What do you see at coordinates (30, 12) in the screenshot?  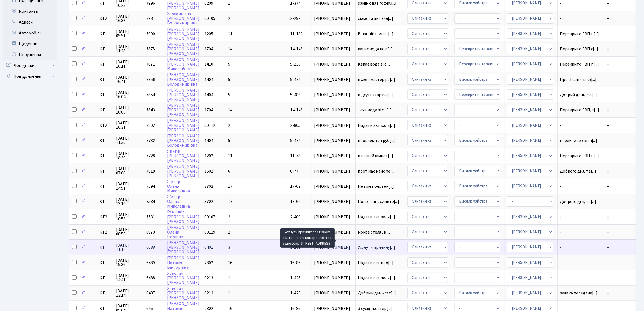 I see `a: Контакти` at bounding box center [30, 12].